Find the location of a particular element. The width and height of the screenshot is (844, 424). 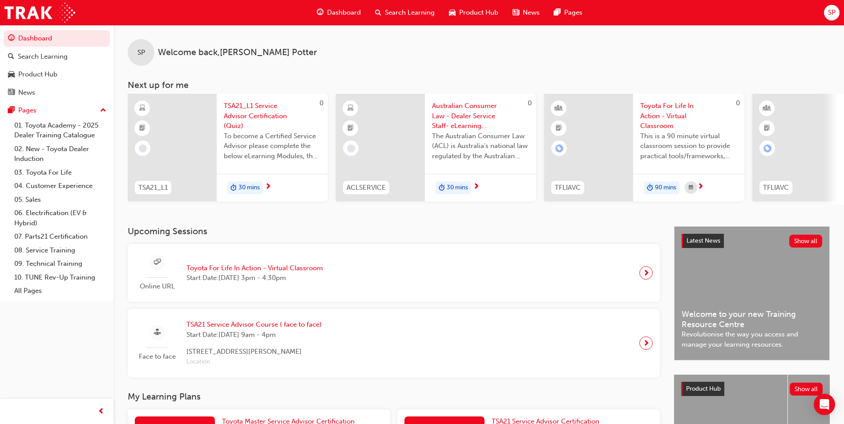

span: TSA21_L1 Service Advisor Certification (Quiz) is located at coordinates (272, 116).